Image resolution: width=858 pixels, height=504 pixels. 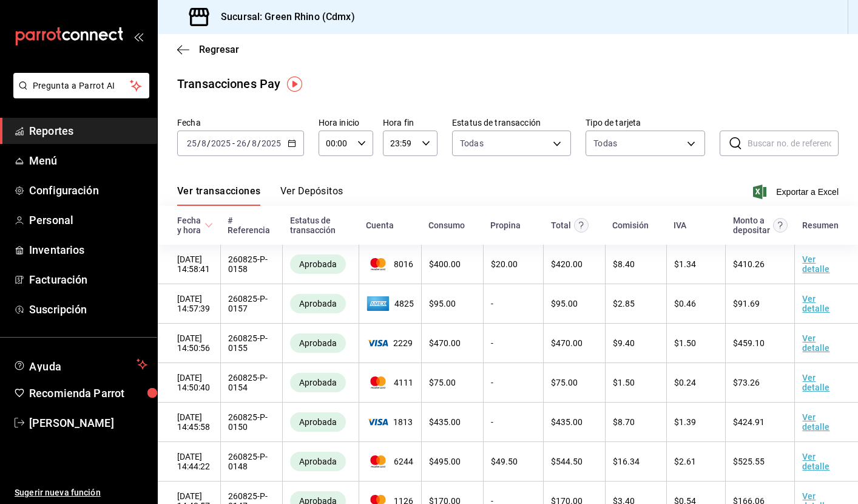 I want to click on span: $ 525.55, so click(x=750, y=461).